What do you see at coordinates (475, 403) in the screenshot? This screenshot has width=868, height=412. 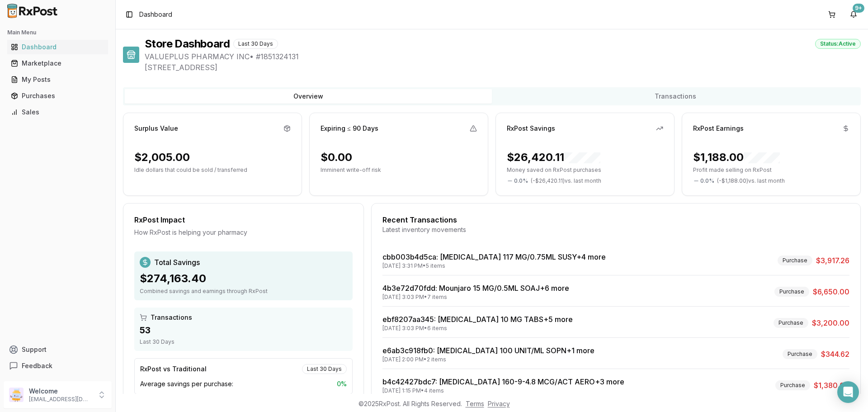 I see `a: Terms` at bounding box center [475, 403].